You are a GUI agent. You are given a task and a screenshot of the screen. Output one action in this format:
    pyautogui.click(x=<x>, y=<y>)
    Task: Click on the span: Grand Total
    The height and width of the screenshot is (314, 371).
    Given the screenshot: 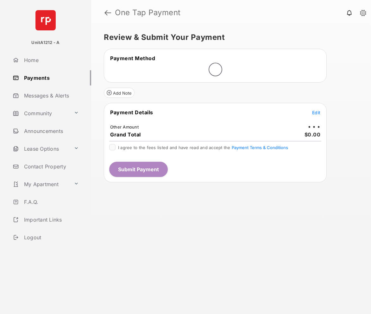 What is the action you would take?
    pyautogui.click(x=125, y=134)
    